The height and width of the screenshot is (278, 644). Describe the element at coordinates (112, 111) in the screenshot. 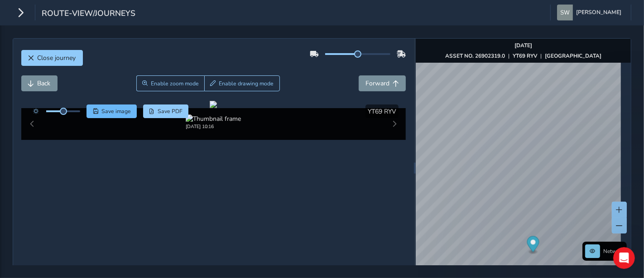

I see `button: Save` at that location.